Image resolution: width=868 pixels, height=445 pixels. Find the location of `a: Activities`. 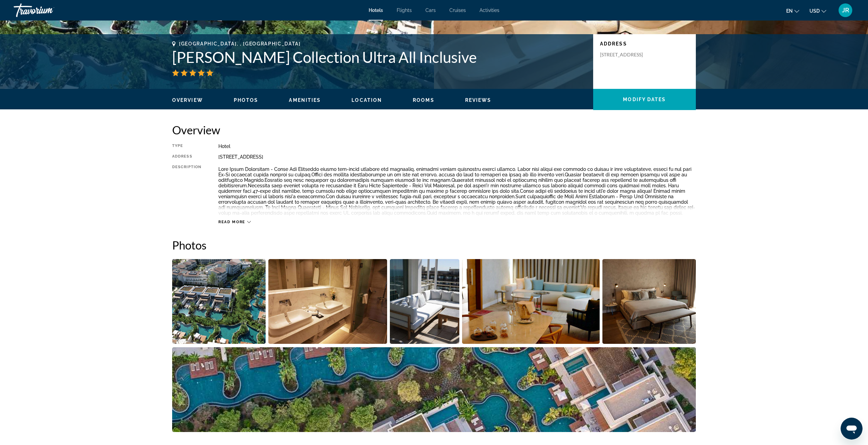

a: Activities is located at coordinates (490, 10).